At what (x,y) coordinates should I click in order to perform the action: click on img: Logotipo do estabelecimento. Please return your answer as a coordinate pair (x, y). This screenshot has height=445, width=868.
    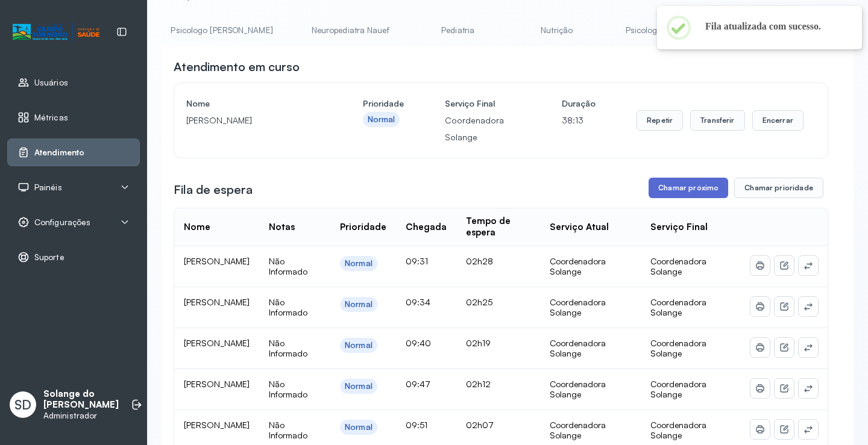
    Looking at the image, I should click on (56, 32).